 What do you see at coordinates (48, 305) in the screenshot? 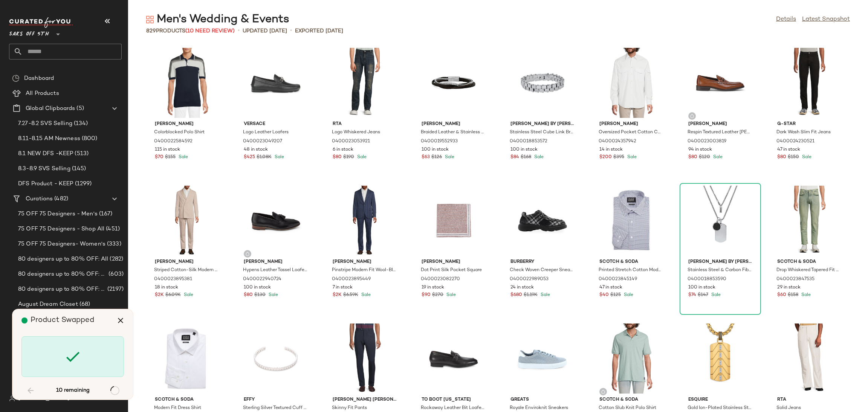
I see `span: August Dream Closet` at bounding box center [48, 305].